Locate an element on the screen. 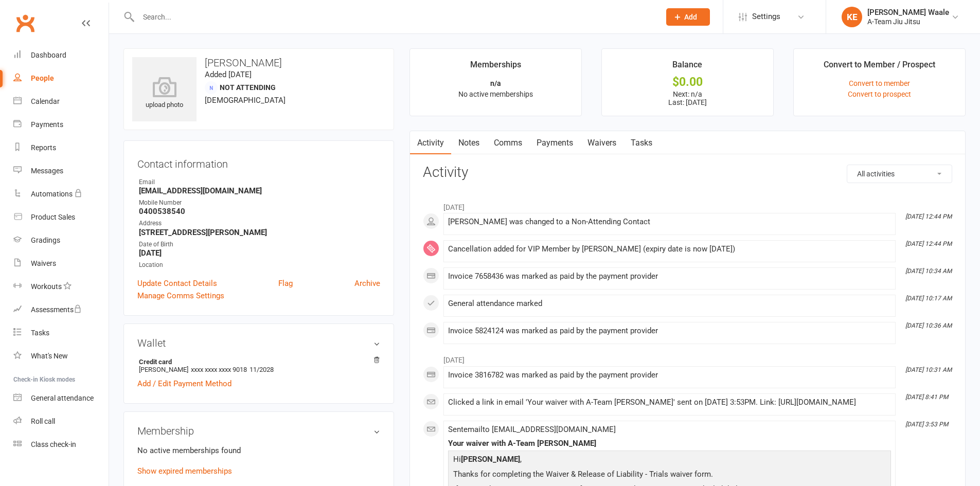 The image size is (980, 486). div: General attendance marked is located at coordinates (669, 303).